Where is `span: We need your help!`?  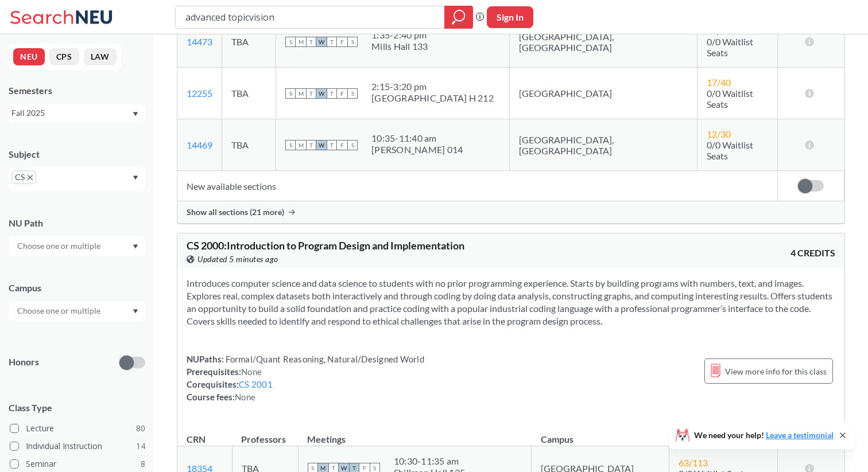
span: We need your help! is located at coordinates (763, 435).